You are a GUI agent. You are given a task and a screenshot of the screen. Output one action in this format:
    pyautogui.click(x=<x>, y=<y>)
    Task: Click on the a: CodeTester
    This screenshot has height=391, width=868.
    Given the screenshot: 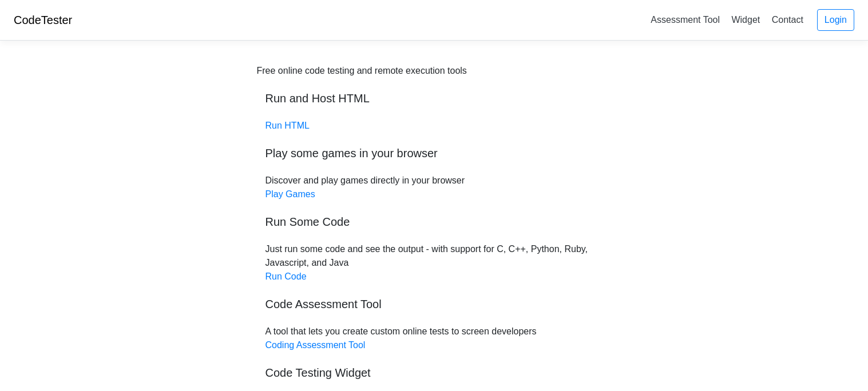 What is the action you would take?
    pyautogui.click(x=43, y=20)
    